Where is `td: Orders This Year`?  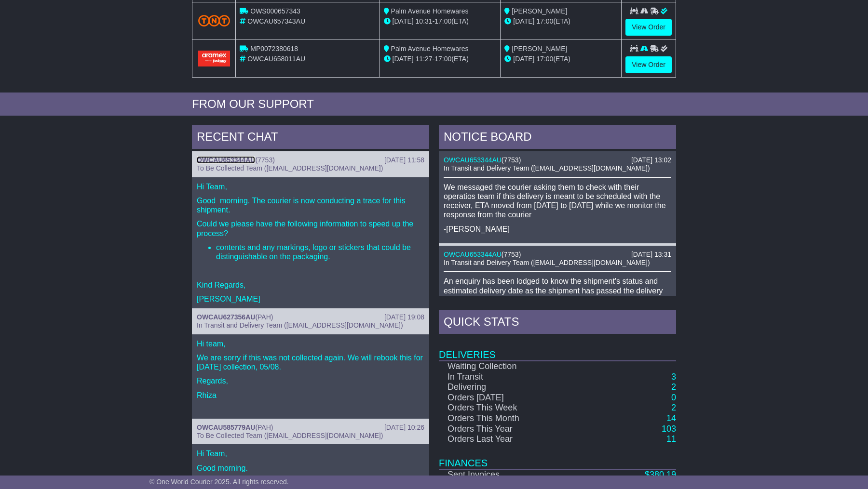 td: Orders This Year is located at coordinates (513, 430).